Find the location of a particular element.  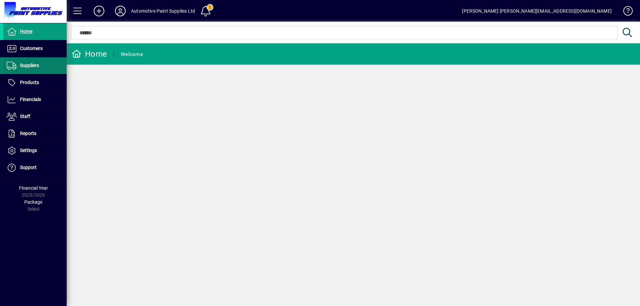

a: Staff is located at coordinates (35, 117).